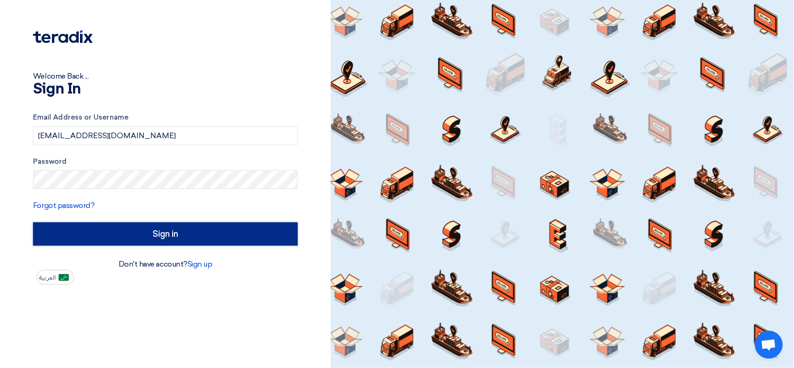  What do you see at coordinates (165, 136) in the screenshot?
I see `input: Enter your business email or username` at bounding box center [165, 136].